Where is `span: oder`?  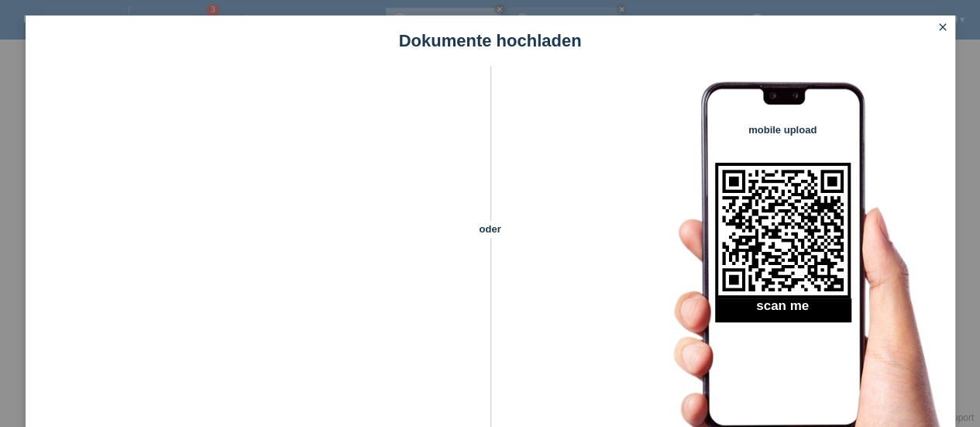 span: oder is located at coordinates (491, 228).